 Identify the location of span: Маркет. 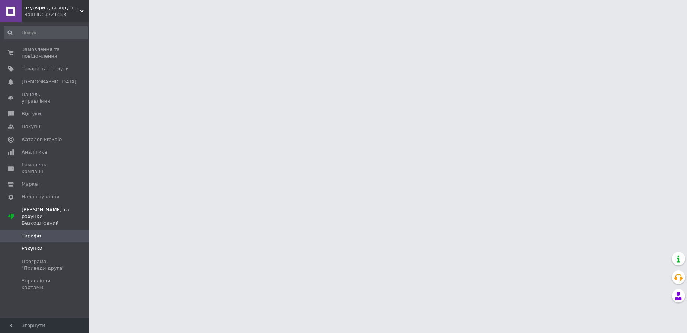
(31, 184).